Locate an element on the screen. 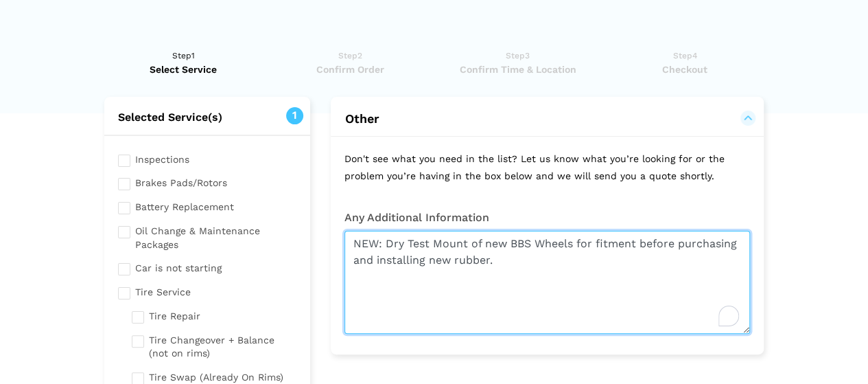 Image resolution: width=868 pixels, height=384 pixels. a: Step3 is located at coordinates (517, 62).